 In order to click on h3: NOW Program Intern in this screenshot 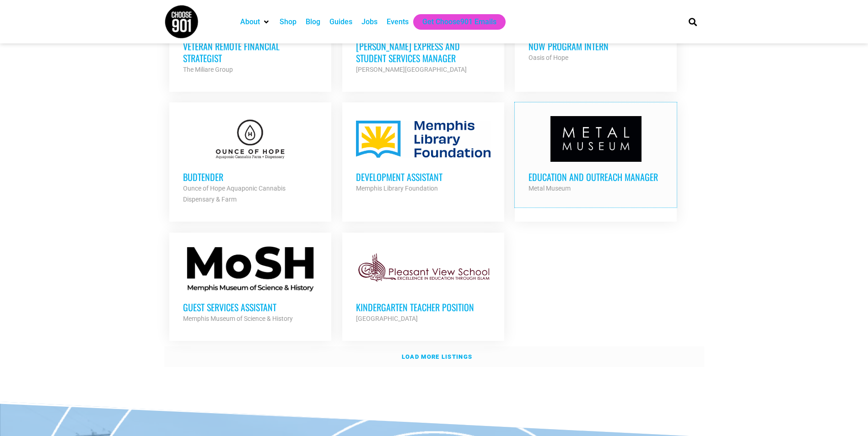, I will do `click(596, 46)`.